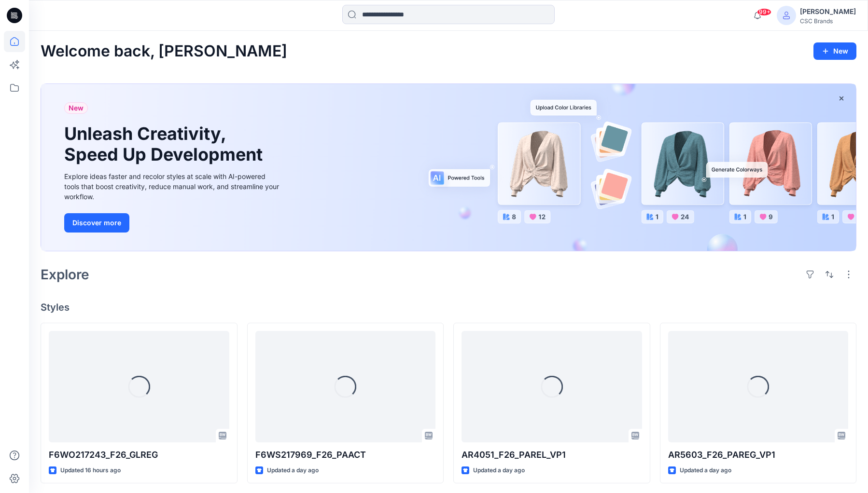  Describe the element at coordinates (166, 144) in the screenshot. I see `h1: Unleash Creativity, Speed Up Development` at that location.